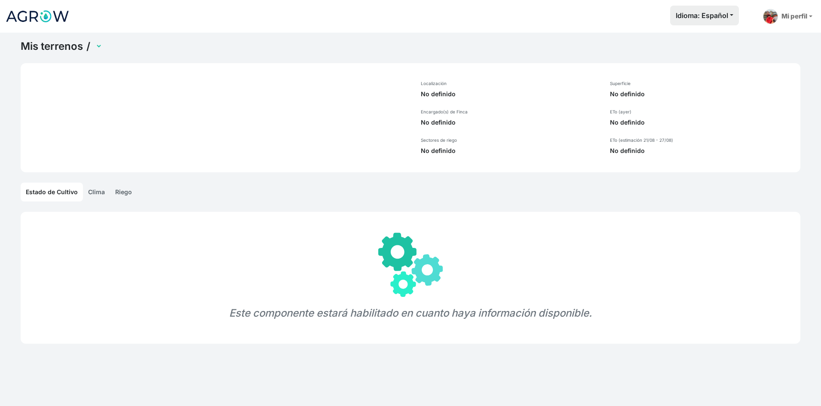  What do you see at coordinates (705, 15) in the screenshot?
I see `button: Idioma: Español` at bounding box center [705, 15].